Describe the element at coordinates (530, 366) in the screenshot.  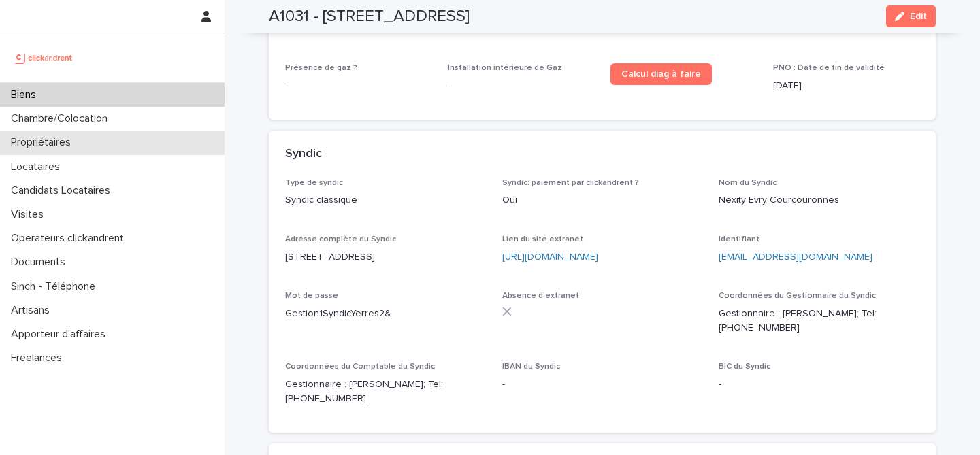
I see `span: IBAN du Syndic` at that location.